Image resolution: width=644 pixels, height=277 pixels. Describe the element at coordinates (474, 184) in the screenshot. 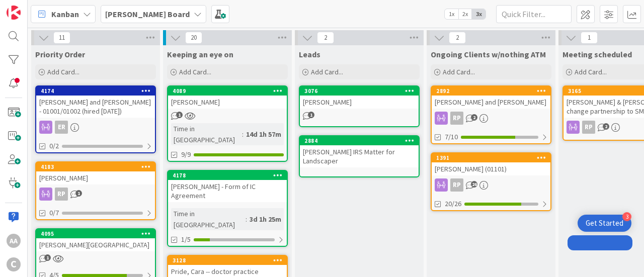

I see `span: 26` at that location.